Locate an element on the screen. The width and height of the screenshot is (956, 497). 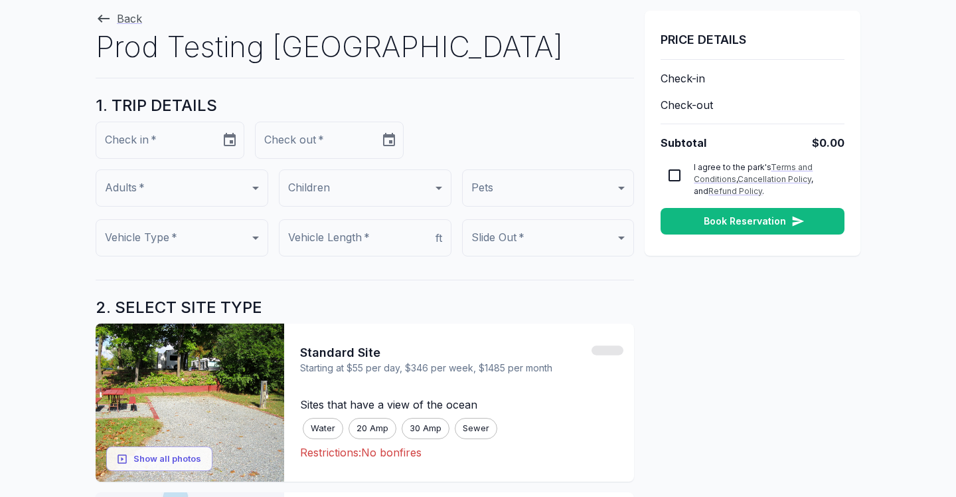
a: Cancellation Policy is located at coordinates (774, 179).